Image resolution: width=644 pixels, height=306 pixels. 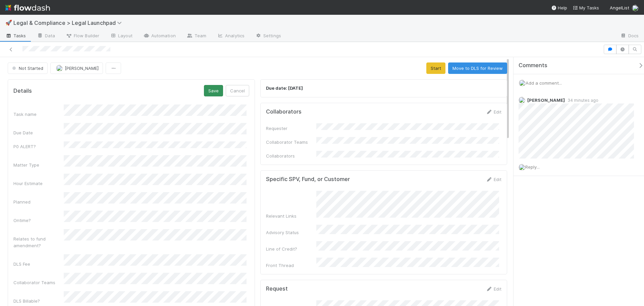 I want to click on div: Matter Type, so click(x=39, y=165).